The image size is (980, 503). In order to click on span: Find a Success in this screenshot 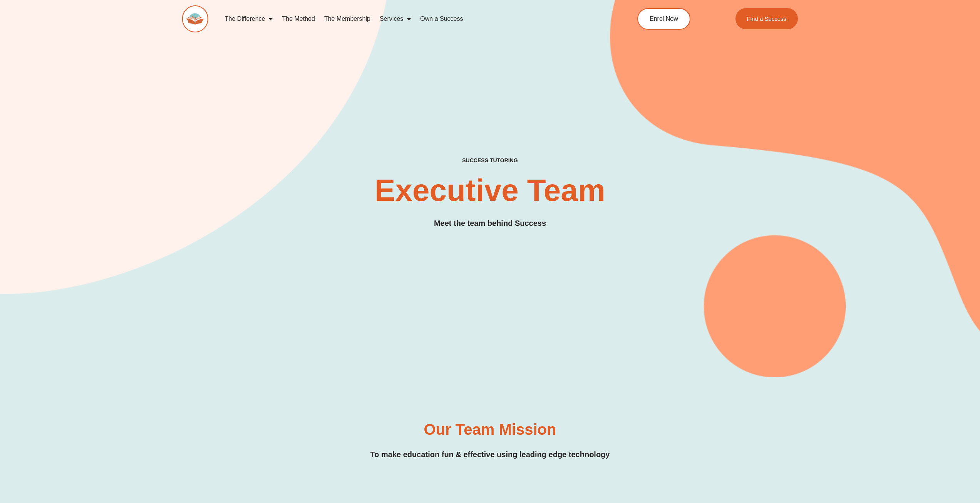, I will do `click(767, 18)`.